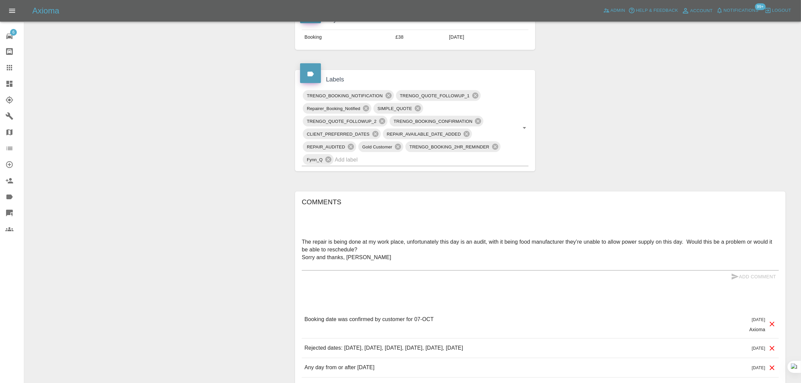  I want to click on span: TRENGO_BOOKING_CONFIRMATION, so click(433, 121).